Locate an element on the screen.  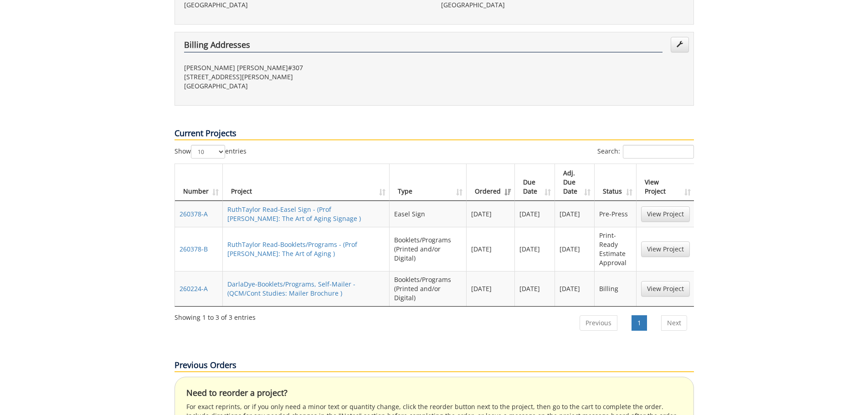
a: DarlaDye-Booklets/Programs, Self-Mailer - (QCM/Cont Studies: Mailer Brochure ) is located at coordinates (291, 289).